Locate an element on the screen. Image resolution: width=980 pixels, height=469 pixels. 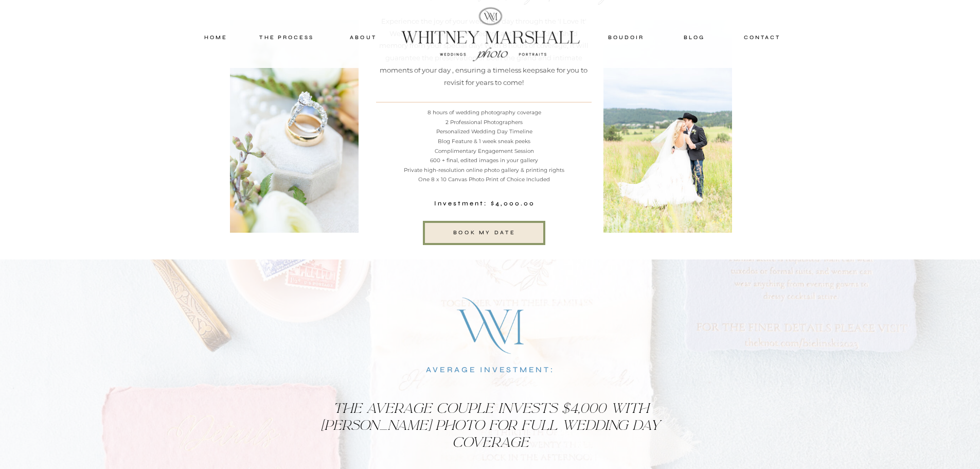
nav: about is located at coordinates (363, 37).